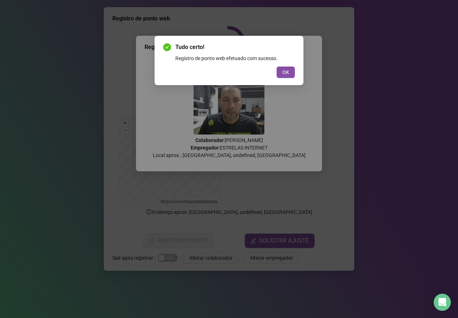 The image size is (458, 318). What do you see at coordinates (442, 302) in the screenshot?
I see `div: Open Intercom Messenger` at bounding box center [442, 302].